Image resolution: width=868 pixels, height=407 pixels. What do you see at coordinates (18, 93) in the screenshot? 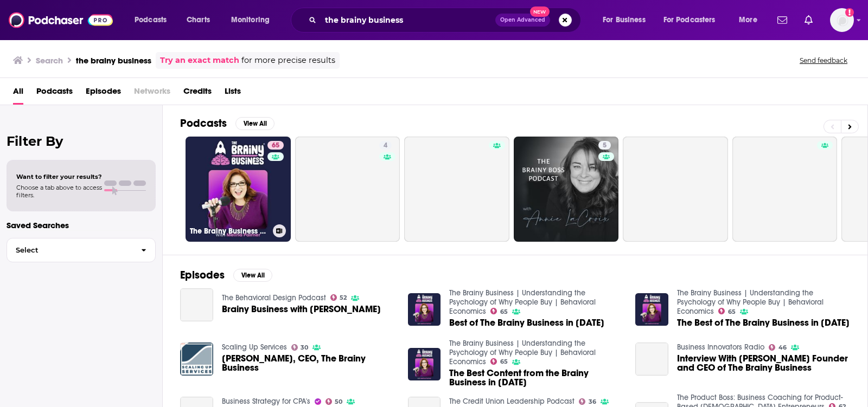
I see `span: All` at bounding box center [18, 93].